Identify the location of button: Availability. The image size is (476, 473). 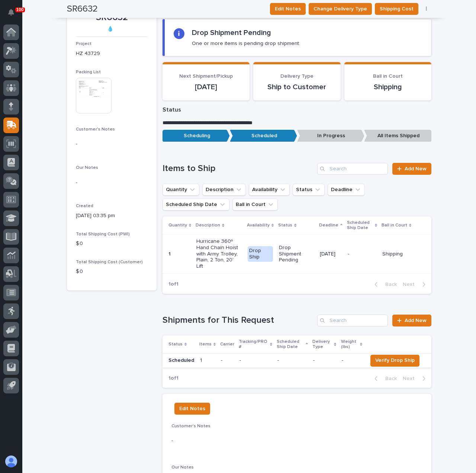
(269, 190).